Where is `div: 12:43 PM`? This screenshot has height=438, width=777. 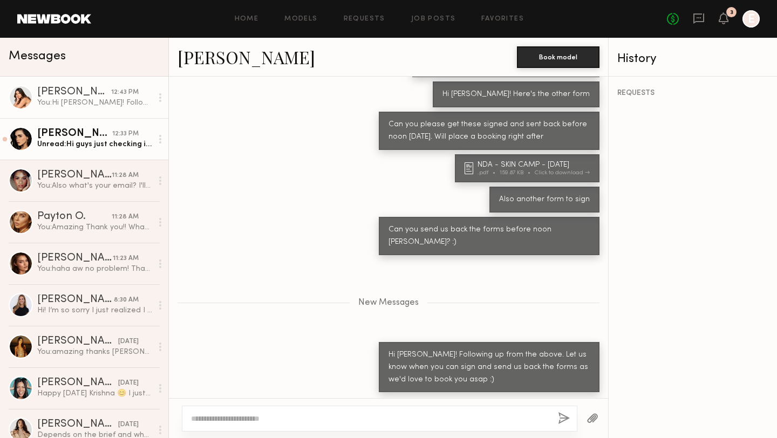 div: 12:43 PM is located at coordinates (125, 92).